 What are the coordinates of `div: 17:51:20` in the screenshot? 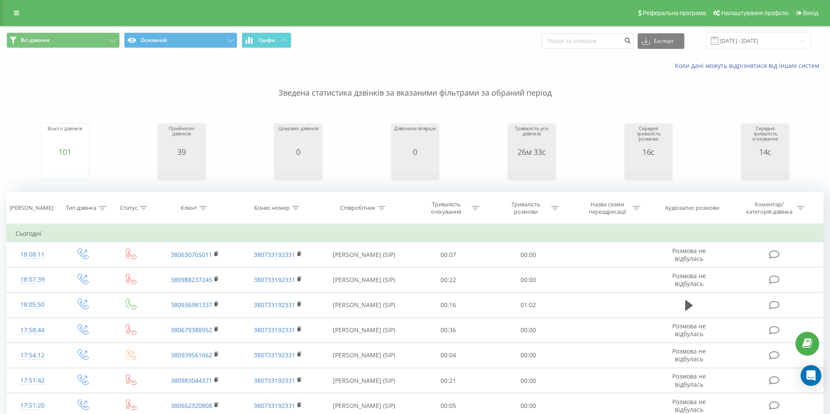 It's located at (32, 405).